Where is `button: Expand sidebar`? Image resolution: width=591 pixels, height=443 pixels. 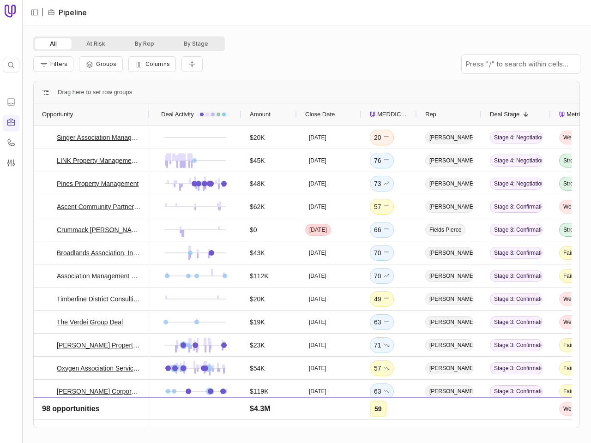
button: Expand sidebar is located at coordinates (35, 12).